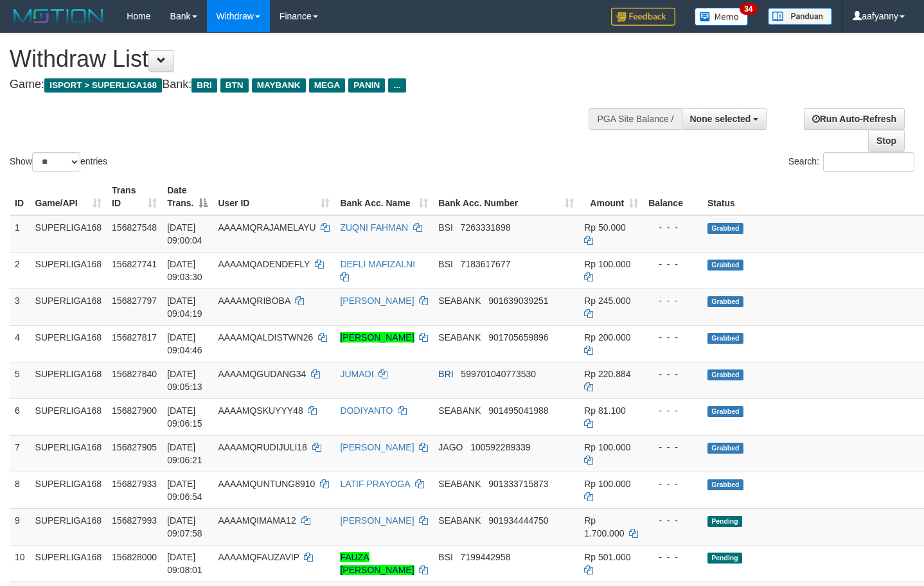  Describe the element at coordinates (517, 410) in the screenshot. I see `span: Copy 901495041988 to clipboard` at that location.